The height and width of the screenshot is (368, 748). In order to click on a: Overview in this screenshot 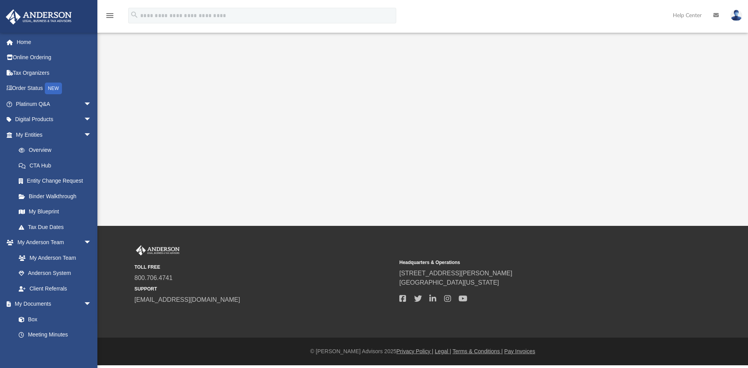, I will do `click(57, 150)`.